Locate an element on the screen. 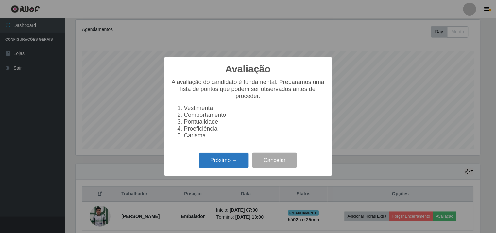  li: Comportamento is located at coordinates (255, 115).